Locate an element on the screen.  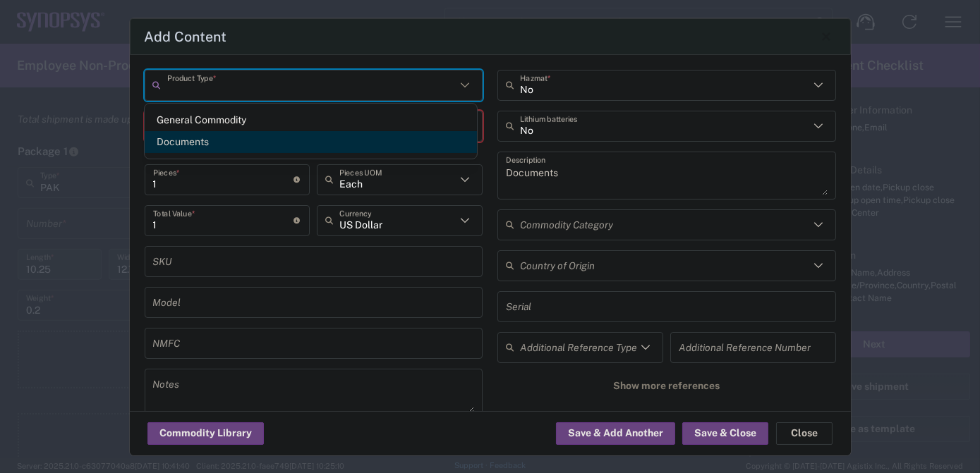
span: Show more references is located at coordinates (666, 385).